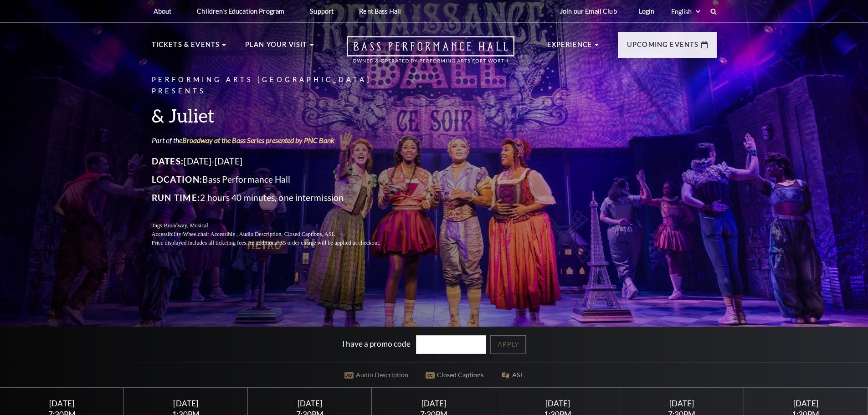  Describe the element at coordinates (376, 344) in the screenshot. I see `label: I have a promo code` at that location.